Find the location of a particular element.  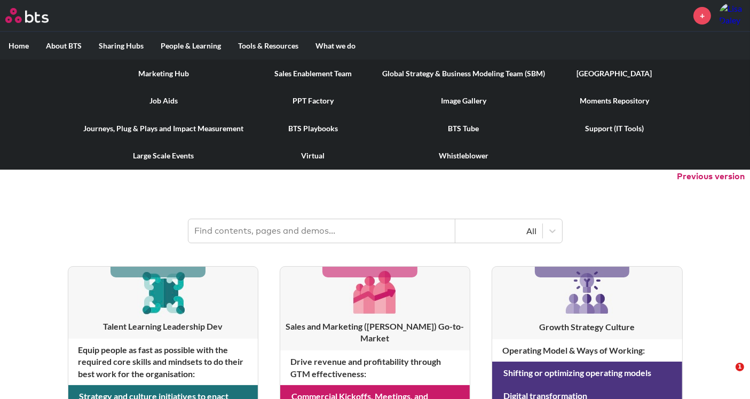

label: People & Learning is located at coordinates (191, 46).